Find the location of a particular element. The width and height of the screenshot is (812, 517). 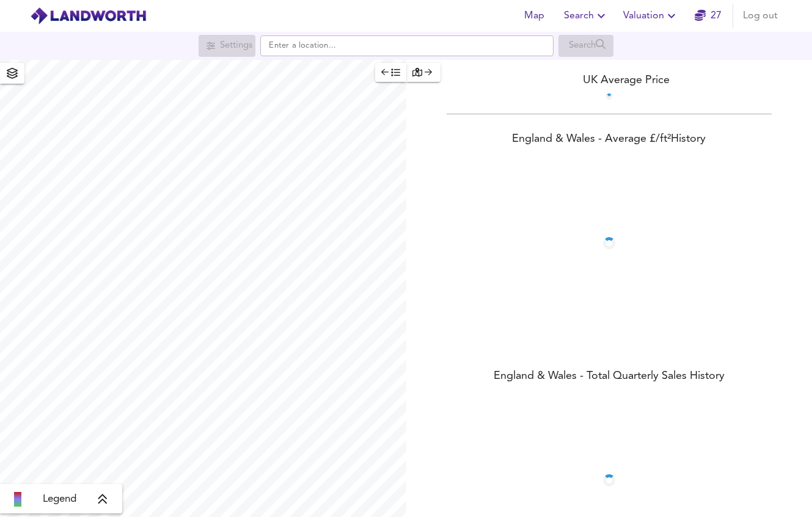

span: Legend is located at coordinates (60, 499).